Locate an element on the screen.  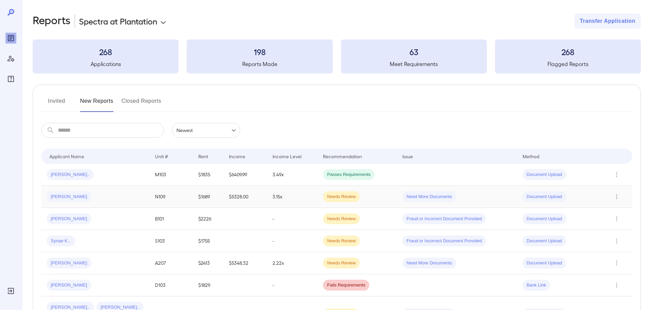
h5: Meet Requirements is located at coordinates (414, 64).